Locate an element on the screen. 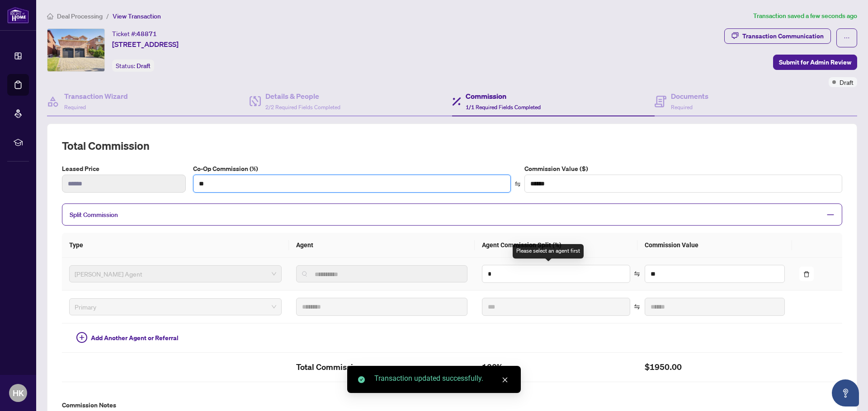  button: Open asap is located at coordinates (845, 393).